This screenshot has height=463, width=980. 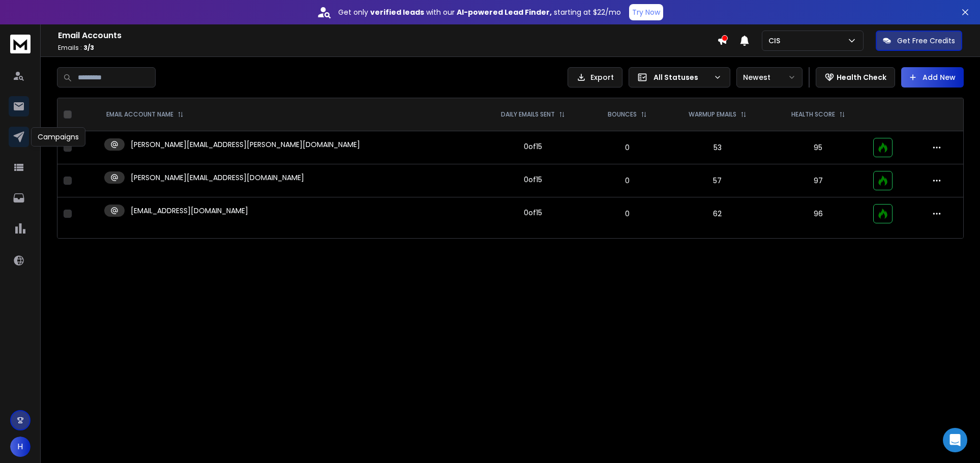 I want to click on button: Get Free Credits, so click(x=919, y=41).